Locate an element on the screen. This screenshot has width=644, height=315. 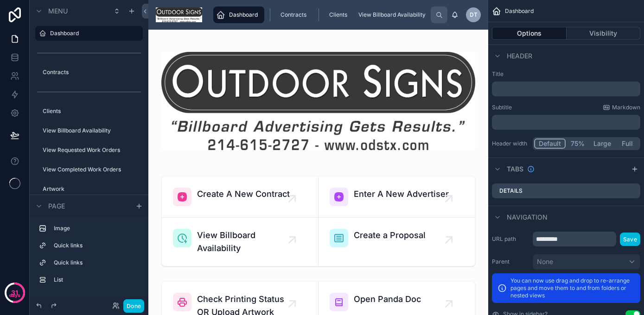
label: View Requested Work Orders is located at coordinates (90, 150).